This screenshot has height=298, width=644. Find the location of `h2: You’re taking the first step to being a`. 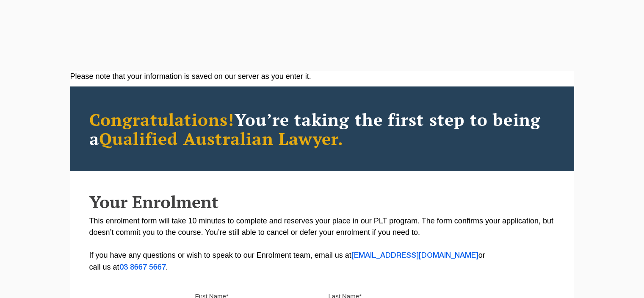

h2: You’re taking the first step to being a is located at coordinates (322, 129).